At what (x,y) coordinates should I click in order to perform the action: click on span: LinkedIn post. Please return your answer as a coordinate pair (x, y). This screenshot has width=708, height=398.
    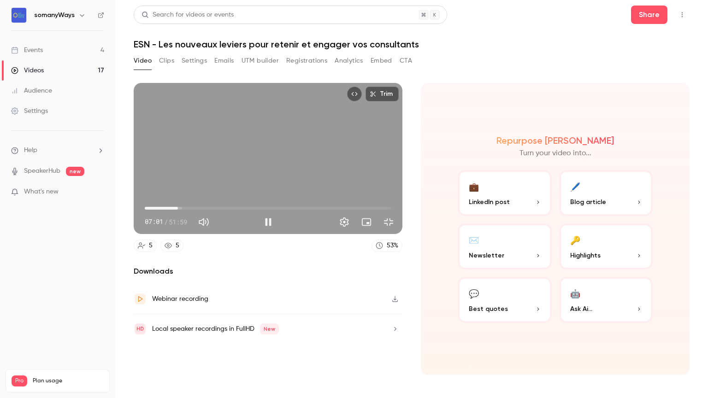
    Looking at the image, I should click on (489, 202).